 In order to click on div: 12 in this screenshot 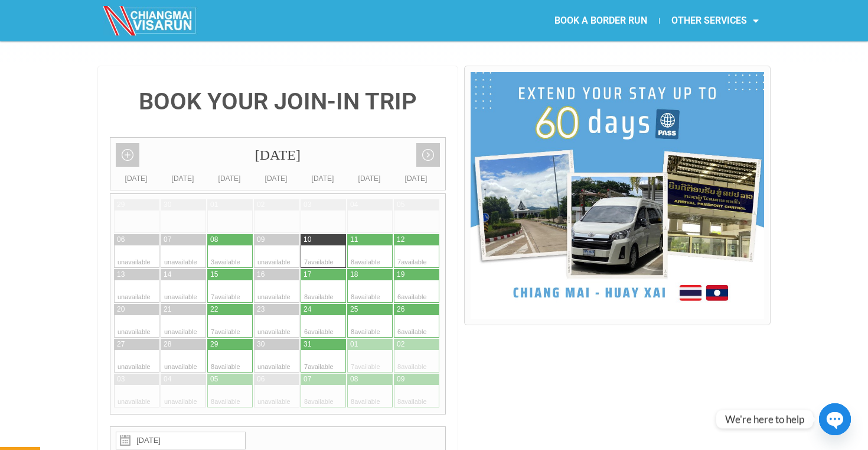, I will do `click(401, 240)`.